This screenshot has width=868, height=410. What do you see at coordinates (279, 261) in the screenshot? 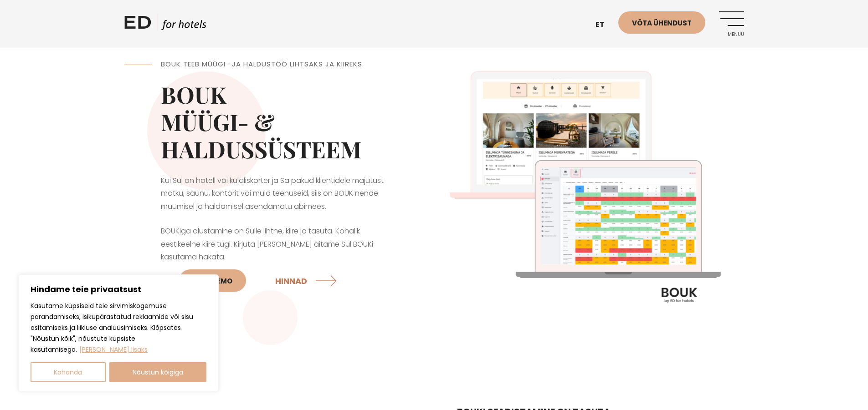
I see `p: BOUKiga alustamine on Sulle lihtne, kiire ja tasuta. Kohalik eestikeelne kiire tugi. Kirjuta [PER...` at bounding box center [279, 261].